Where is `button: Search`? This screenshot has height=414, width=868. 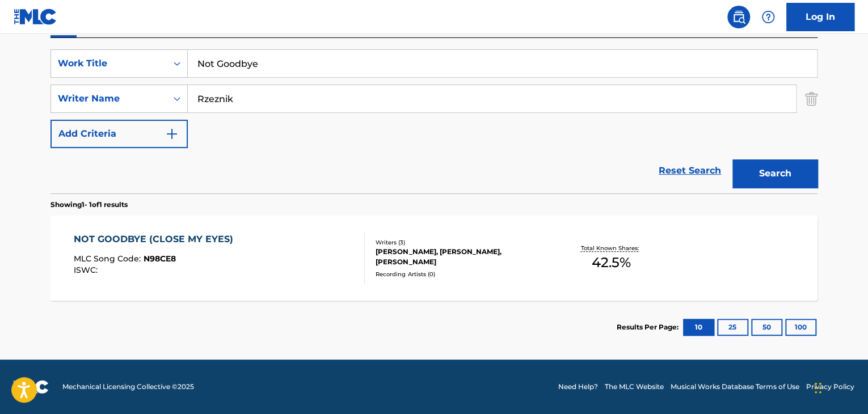 button: Search is located at coordinates (775, 173).